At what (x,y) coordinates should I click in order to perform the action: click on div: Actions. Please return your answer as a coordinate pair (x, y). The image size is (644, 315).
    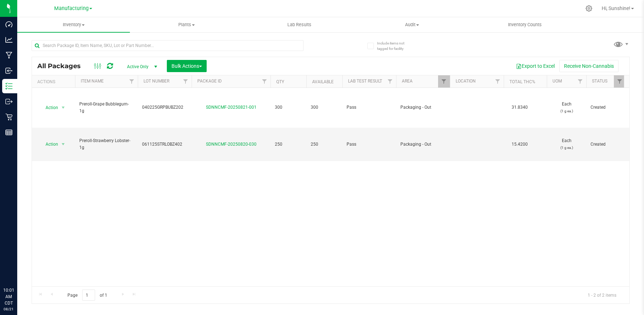
    Looking at the image, I should click on (55, 82).